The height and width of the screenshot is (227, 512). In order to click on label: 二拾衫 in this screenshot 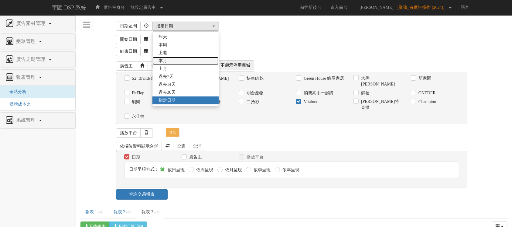, I will do `click(252, 102)`.